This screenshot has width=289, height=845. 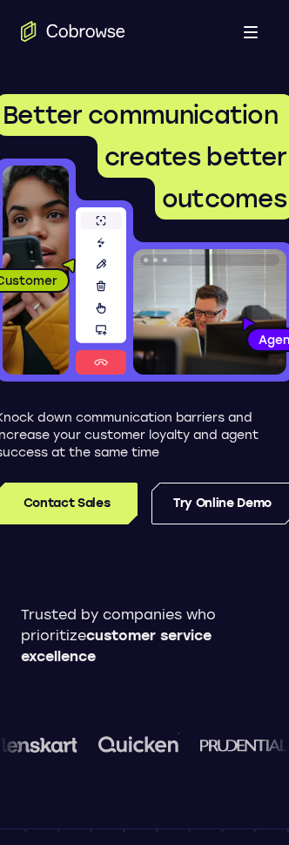 I want to click on img: quicken, so click(x=87, y=744).